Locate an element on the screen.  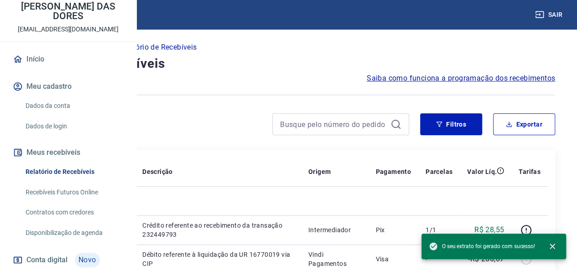
p: Descrição is located at coordinates (157, 172).